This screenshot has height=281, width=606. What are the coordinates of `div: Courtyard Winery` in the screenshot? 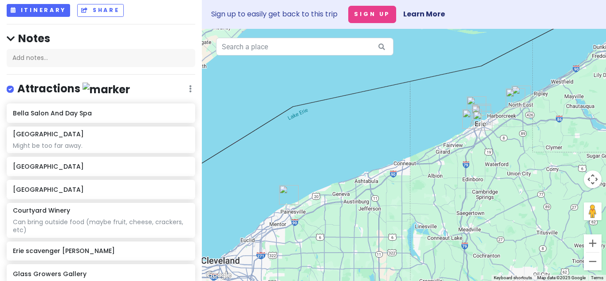 It's located at (515, 98).